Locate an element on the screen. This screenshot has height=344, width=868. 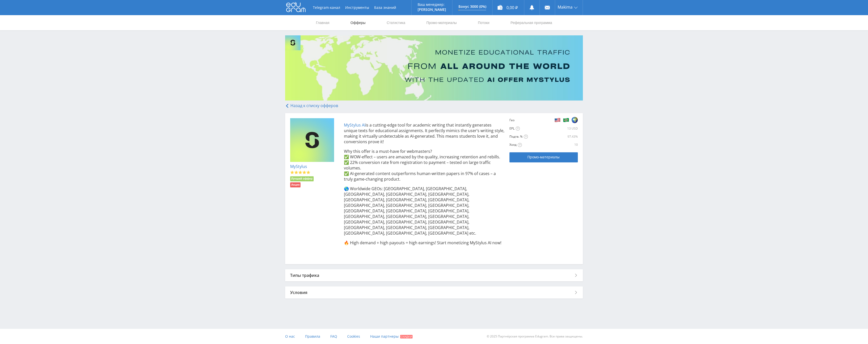
a: Наши партнеры Скидки is located at coordinates (391, 336).